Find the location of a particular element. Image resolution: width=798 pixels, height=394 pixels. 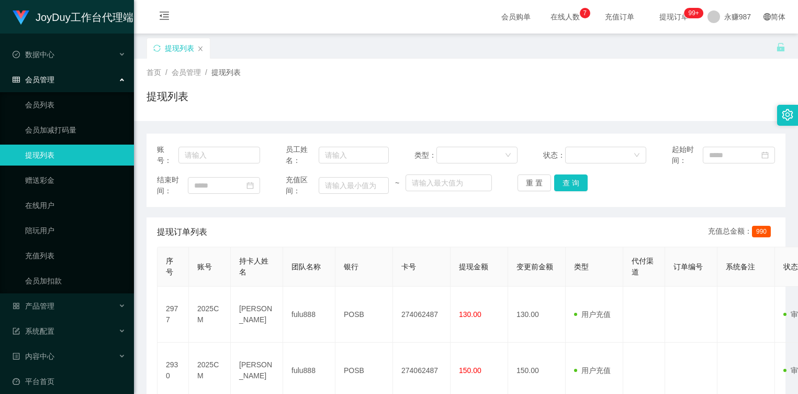

span: 状态 is located at coordinates (791, 266).